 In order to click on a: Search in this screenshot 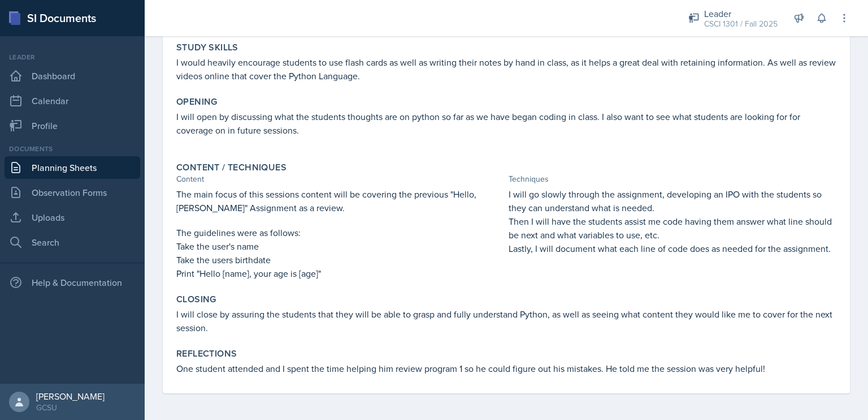, I will do `click(72, 242)`.